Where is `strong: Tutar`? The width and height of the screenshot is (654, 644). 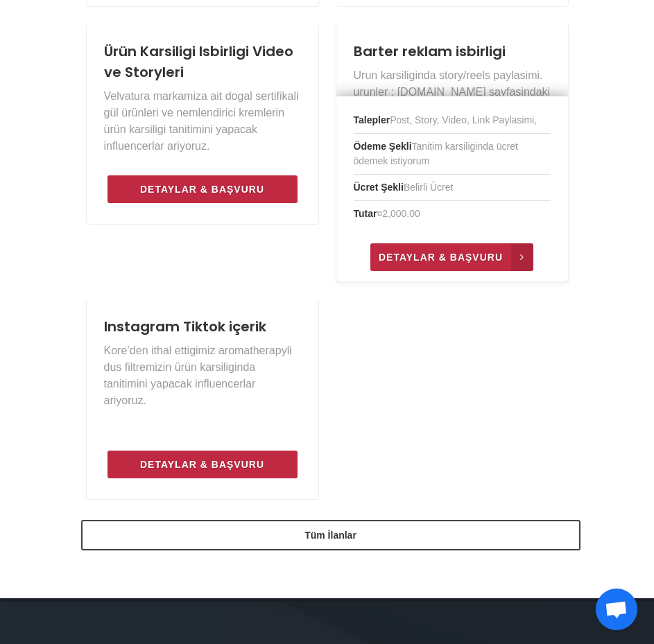 strong: Tutar is located at coordinates (365, 213).